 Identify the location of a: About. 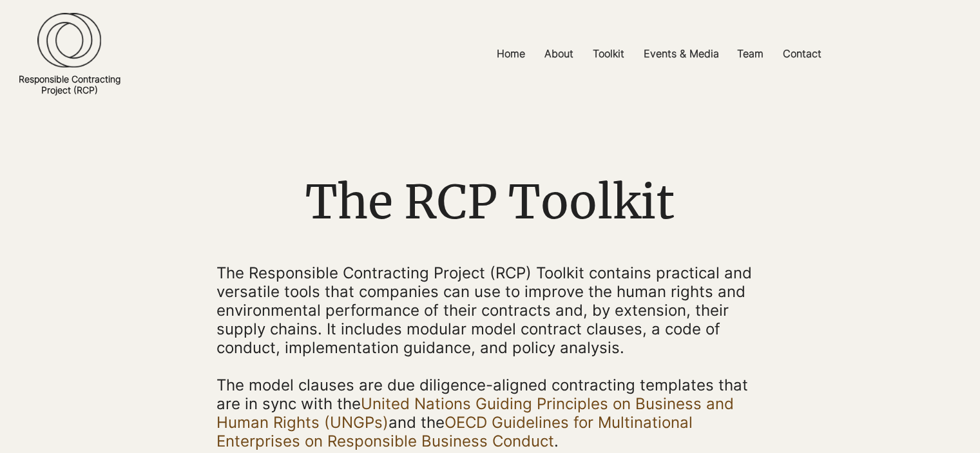
(559, 54).